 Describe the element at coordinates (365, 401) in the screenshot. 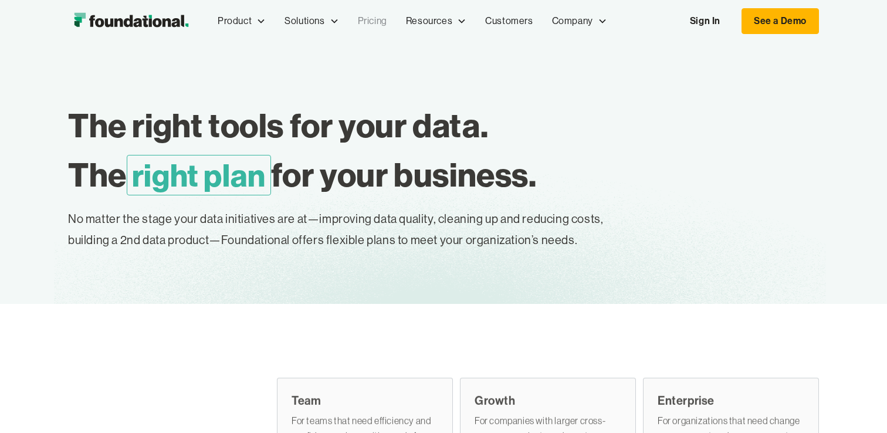

I see `div: Team` at that location.